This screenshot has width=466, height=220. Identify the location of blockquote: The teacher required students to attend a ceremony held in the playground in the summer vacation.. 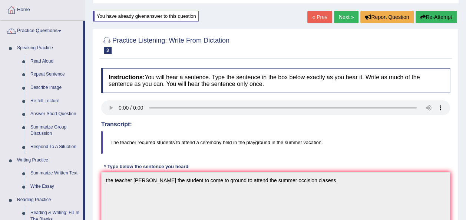
(275, 142).